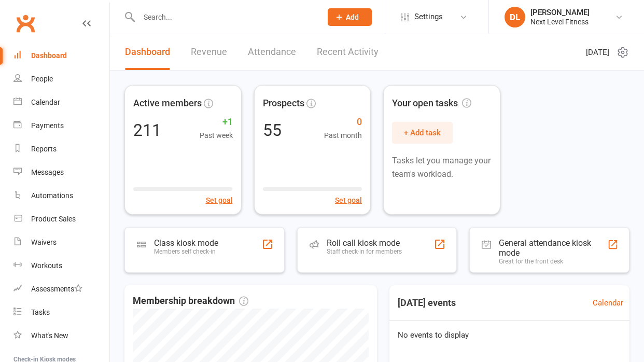 Image resolution: width=644 pixels, height=362 pixels. What do you see at coordinates (349, 17) in the screenshot?
I see `button: Add` at bounding box center [349, 17].